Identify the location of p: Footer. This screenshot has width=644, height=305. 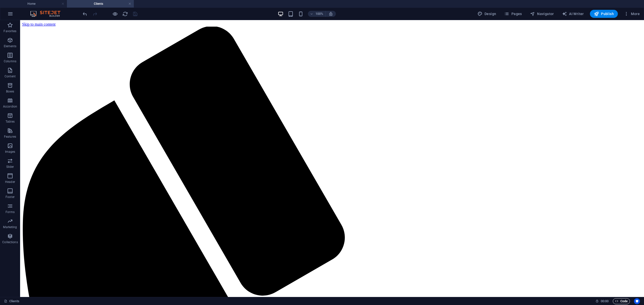
(10, 197).